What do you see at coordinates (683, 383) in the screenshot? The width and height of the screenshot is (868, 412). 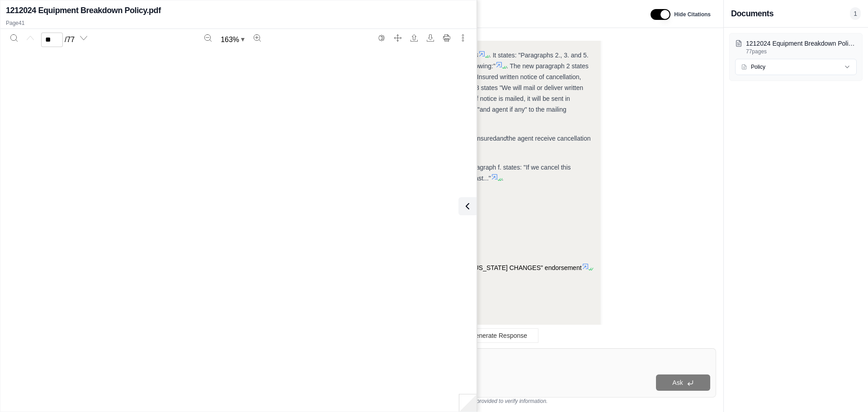 I see `button: Ask` at bounding box center [683, 383].